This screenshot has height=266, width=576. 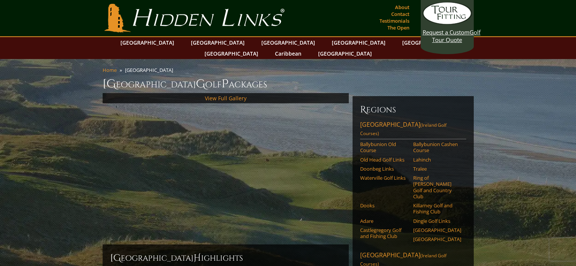 What do you see at coordinates (226, 98) in the screenshot?
I see `a: View Full Gallery` at bounding box center [226, 98].